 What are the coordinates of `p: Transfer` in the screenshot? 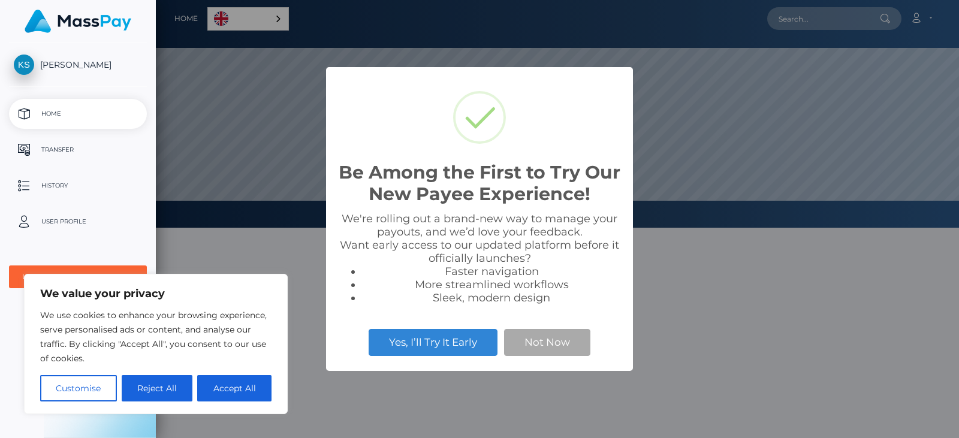 It's located at (78, 150).